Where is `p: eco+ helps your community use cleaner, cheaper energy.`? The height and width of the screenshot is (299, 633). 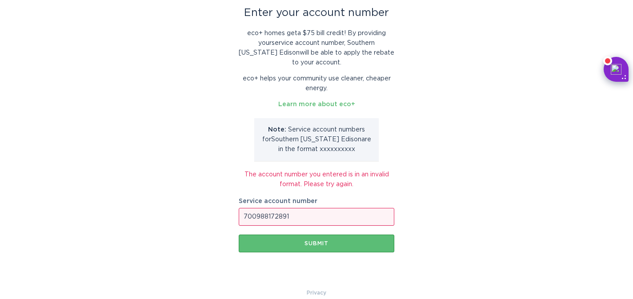
p: eco+ helps your community use cleaner, cheaper energy. is located at coordinates (316, 84).